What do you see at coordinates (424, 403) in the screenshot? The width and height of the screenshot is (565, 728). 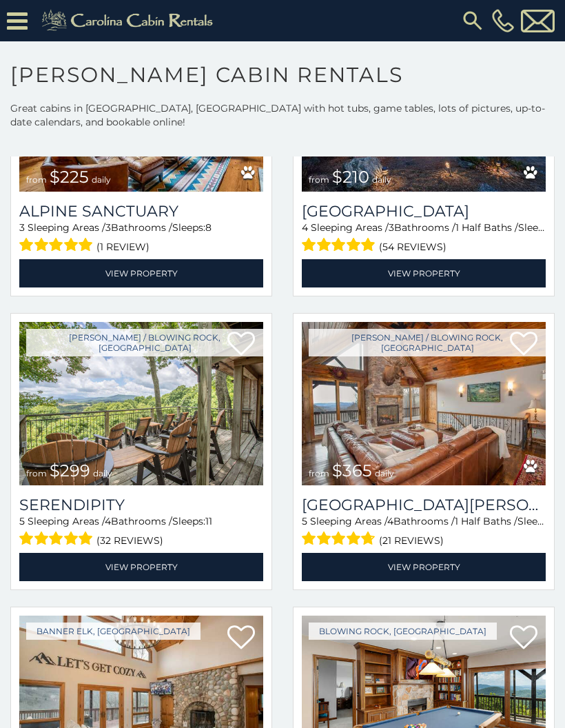 I see `img: Mountain Laurel Lodge` at bounding box center [424, 403].